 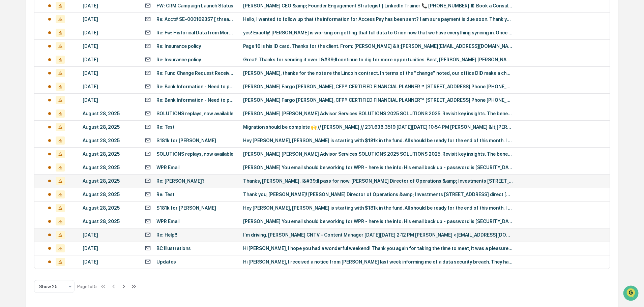 What do you see at coordinates (66, 123) in the screenshot?
I see `a: 🗄️Attestations` at bounding box center [66, 123].